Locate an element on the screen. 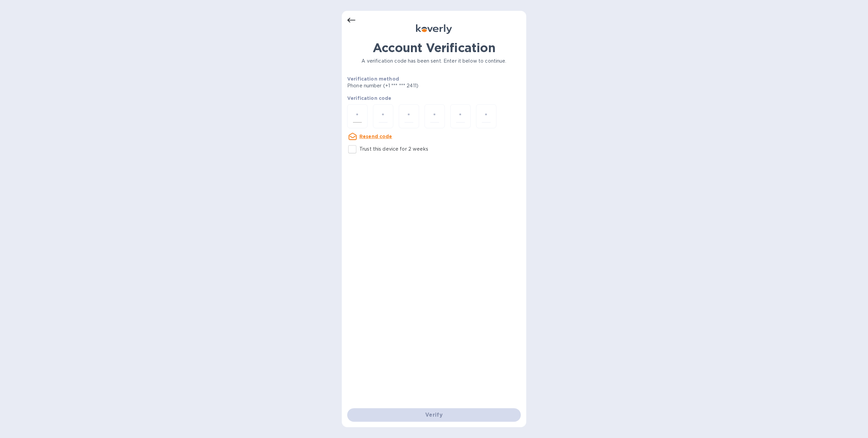 This screenshot has height=438, width=868. p: Trust this device for 2 weeks is located at coordinates (393, 149).